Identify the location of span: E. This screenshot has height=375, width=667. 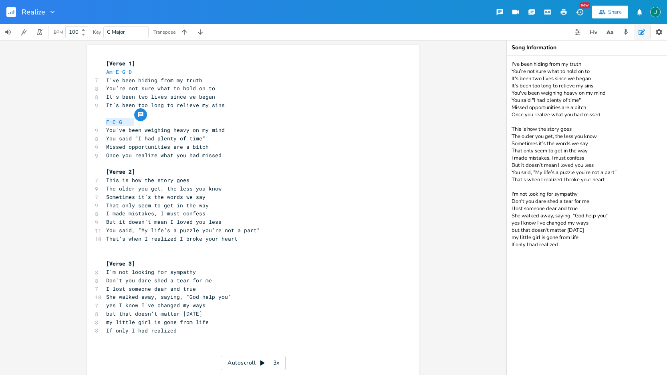
(117, 72).